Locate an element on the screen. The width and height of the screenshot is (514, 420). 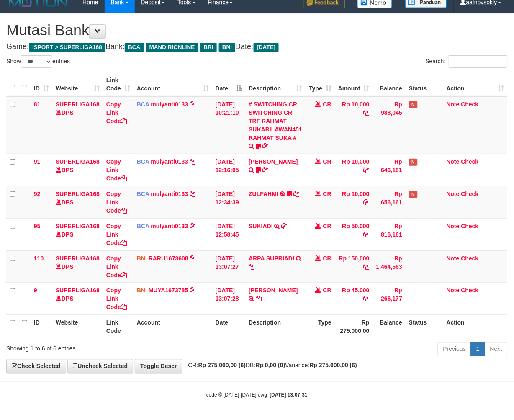
th: Action: activate to sort column ascending is located at coordinates (476, 84).